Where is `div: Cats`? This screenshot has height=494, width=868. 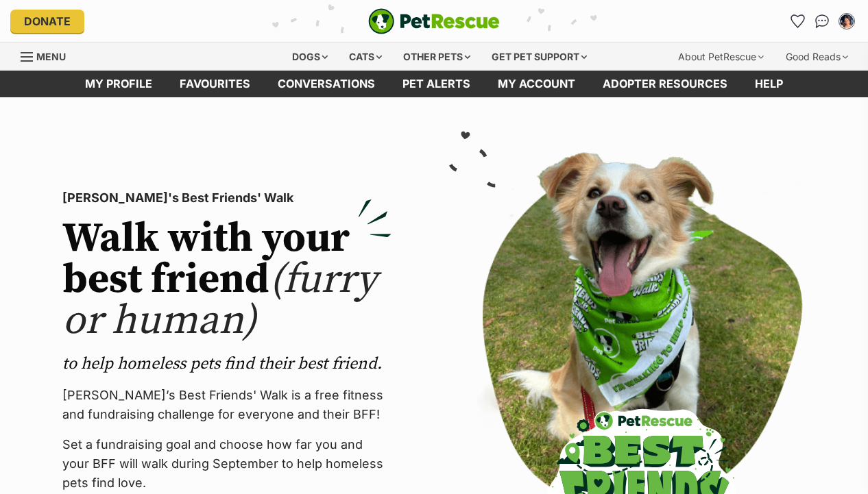 div: Cats is located at coordinates (365, 57).